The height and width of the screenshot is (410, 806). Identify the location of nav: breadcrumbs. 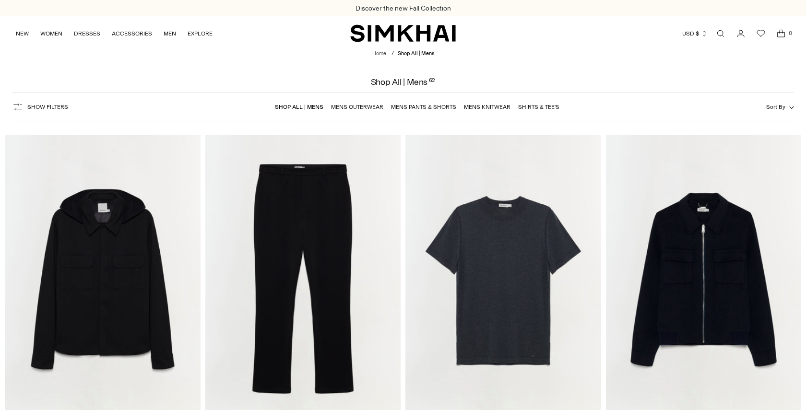
(403, 53).